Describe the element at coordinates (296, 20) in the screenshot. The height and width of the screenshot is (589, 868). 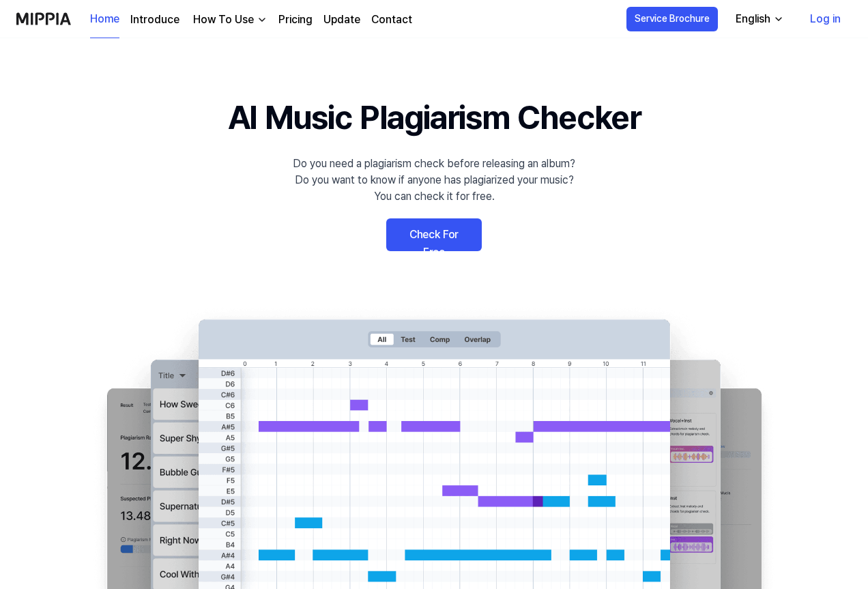
I see `a: Pricing` at that location.